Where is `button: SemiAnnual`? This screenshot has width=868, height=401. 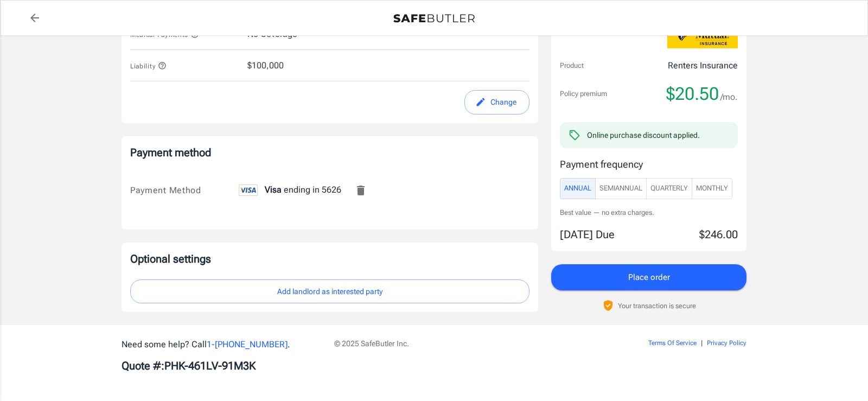 button: SemiAnnual is located at coordinates (620, 188).